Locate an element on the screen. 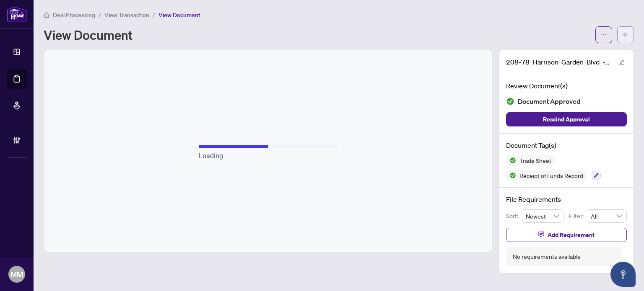 The image size is (644, 291). span: 208-78_Harrison_Garden_Blvd_-_DEAL.pdf is located at coordinates (558, 62).